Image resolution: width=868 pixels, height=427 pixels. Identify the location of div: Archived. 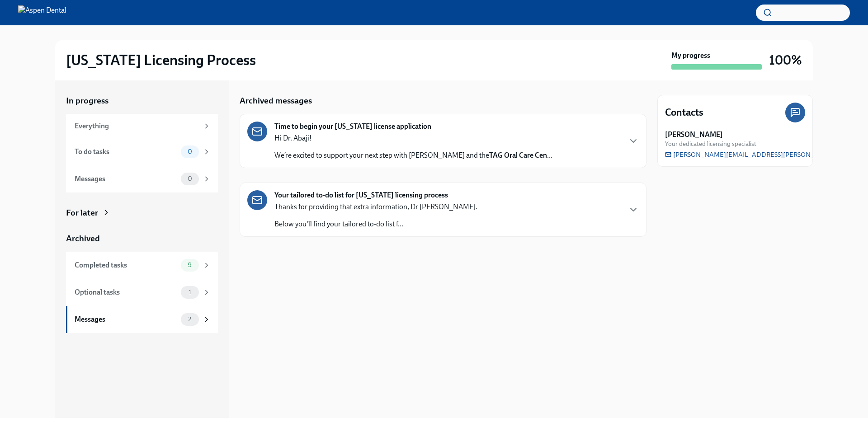
(142, 239).